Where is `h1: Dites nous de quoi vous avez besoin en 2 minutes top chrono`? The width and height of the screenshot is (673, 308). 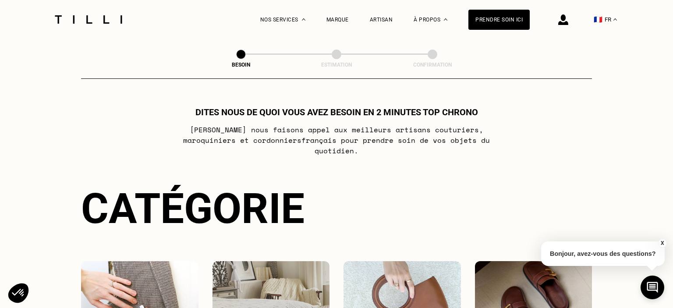 h1: Dites nous de quoi vous avez besoin en 2 minutes top chrono is located at coordinates (336, 112).